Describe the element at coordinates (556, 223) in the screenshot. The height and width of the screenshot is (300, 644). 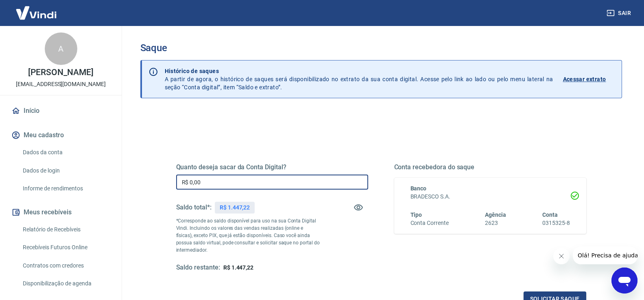
I see `h6: 0315325-8` at that location.